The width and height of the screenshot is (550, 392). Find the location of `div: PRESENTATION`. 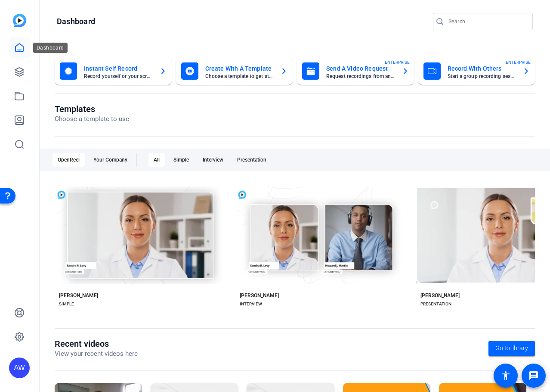

div: PRESENTATION is located at coordinates (436, 304).